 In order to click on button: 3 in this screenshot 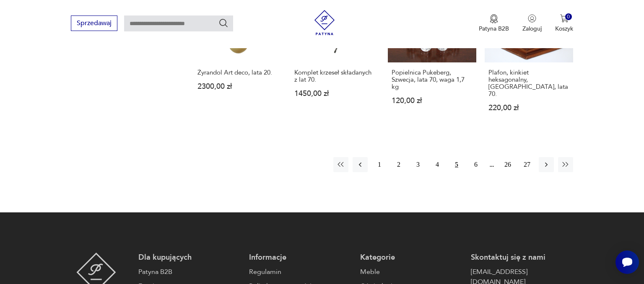, I will do `click(418, 164)`.